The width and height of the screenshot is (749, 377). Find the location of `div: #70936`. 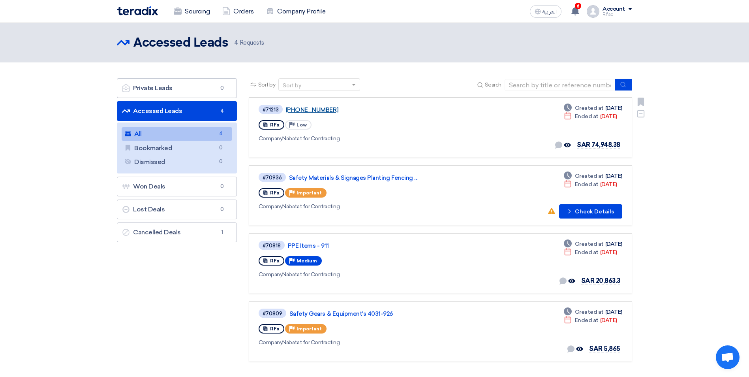

div: #70936 is located at coordinates (272, 177).